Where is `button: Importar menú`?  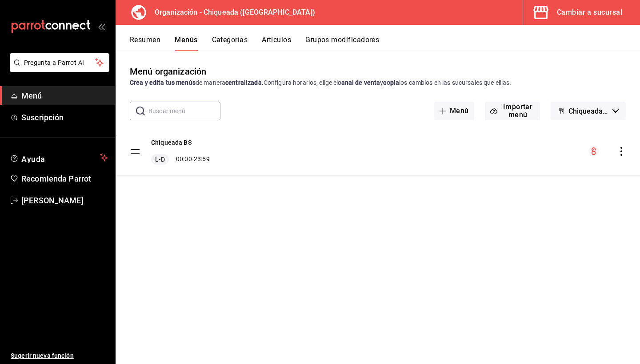 button: Importar menú is located at coordinates (512, 111).